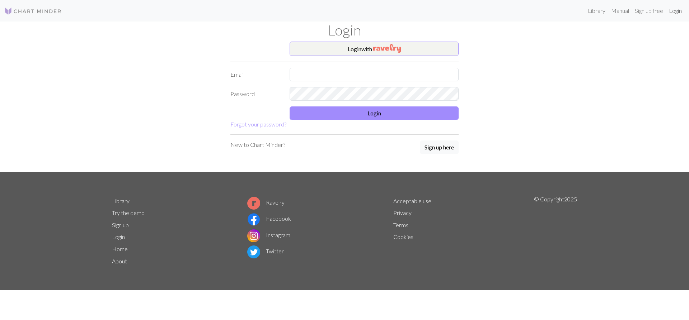  What do you see at coordinates (119, 261) in the screenshot?
I see `a: About` at bounding box center [119, 261].